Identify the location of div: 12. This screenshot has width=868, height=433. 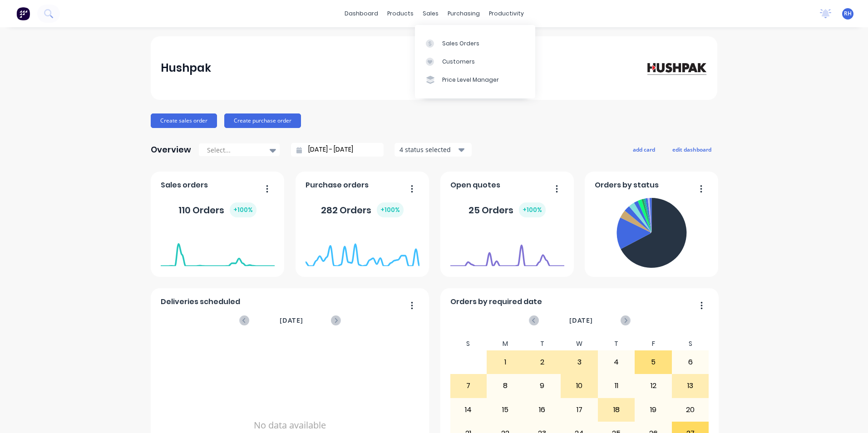
(653, 385).